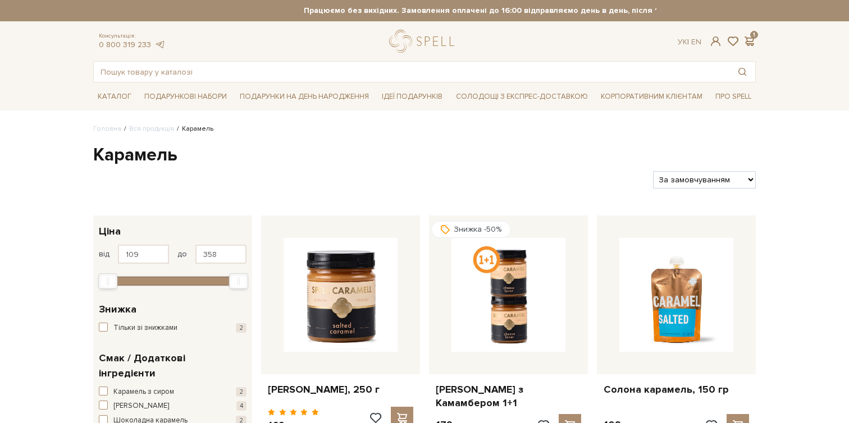 Image resolution: width=849 pixels, height=423 pixels. Describe the element at coordinates (185, 97) in the screenshot. I see `span: Подарункові набори` at that location.